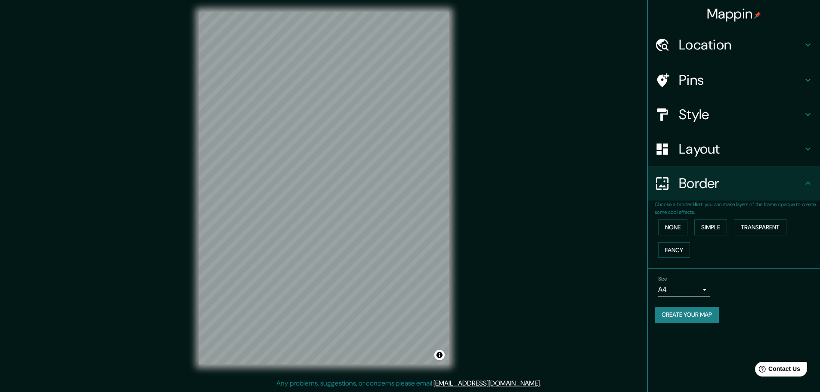 The width and height of the screenshot is (820, 392). I want to click on h4: Mappin, so click(734, 14).